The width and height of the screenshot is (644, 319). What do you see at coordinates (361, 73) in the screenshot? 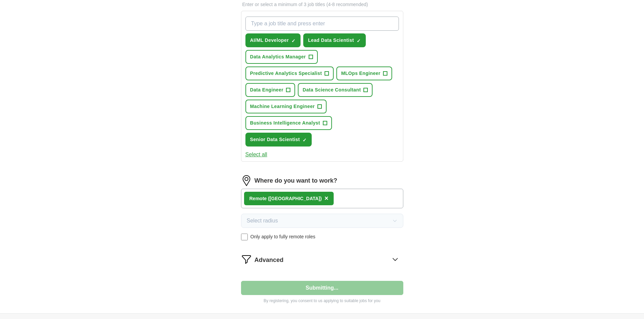
I see `span: MLOps Engineer` at bounding box center [361, 73].